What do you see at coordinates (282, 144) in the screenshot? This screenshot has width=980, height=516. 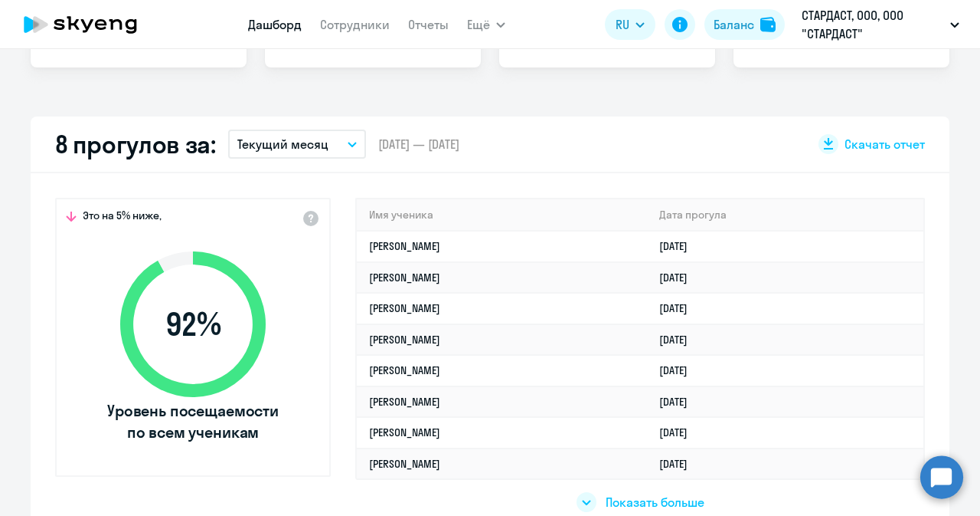 I see `p: Текущий месяц` at bounding box center [282, 144].